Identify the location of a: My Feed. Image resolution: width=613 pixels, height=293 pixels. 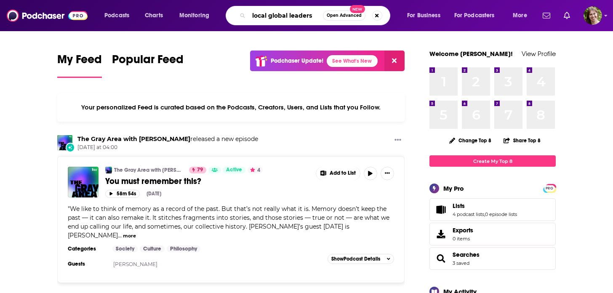
(80, 65).